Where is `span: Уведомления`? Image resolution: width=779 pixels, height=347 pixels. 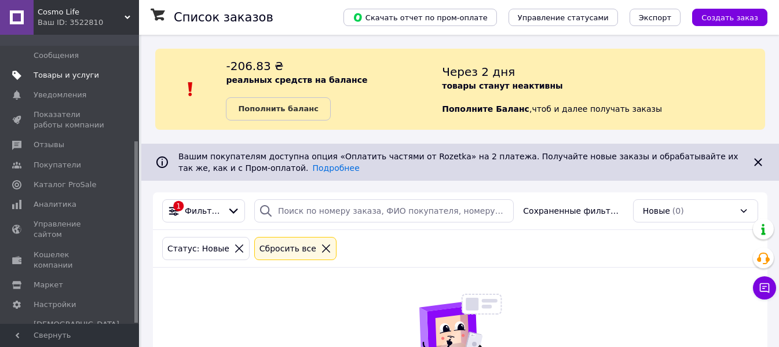
span: Уведомления is located at coordinates (60, 95).